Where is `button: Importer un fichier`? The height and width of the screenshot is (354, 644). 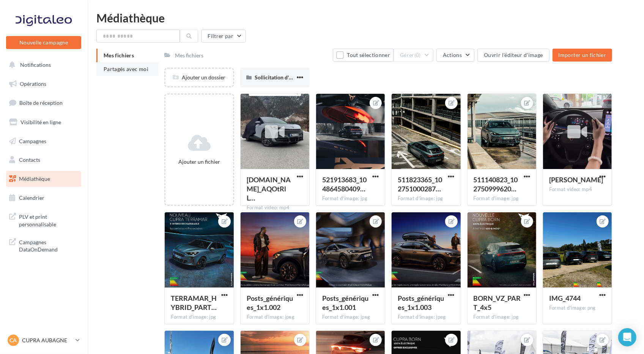 button: Importer un fichier is located at coordinates (583, 55).